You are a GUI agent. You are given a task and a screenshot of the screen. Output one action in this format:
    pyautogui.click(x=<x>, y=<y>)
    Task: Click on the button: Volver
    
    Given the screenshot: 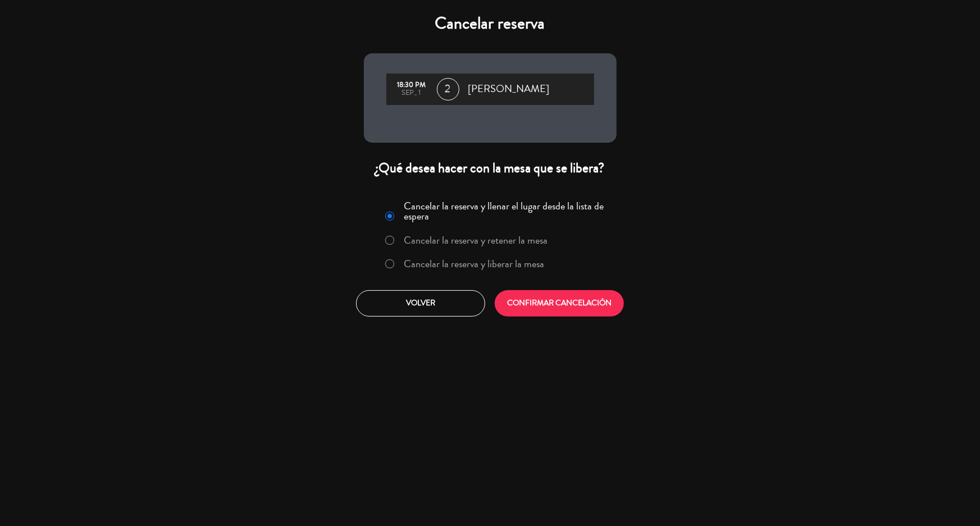 What is the action you would take?
    pyautogui.click(x=421, y=303)
    